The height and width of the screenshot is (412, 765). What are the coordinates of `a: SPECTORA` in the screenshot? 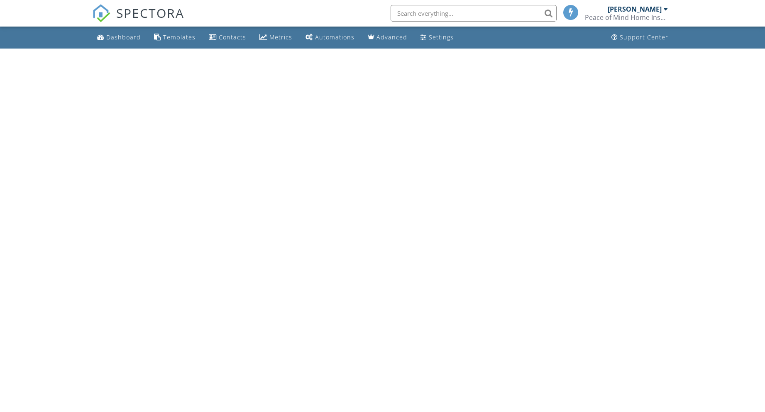 It's located at (138, 20).